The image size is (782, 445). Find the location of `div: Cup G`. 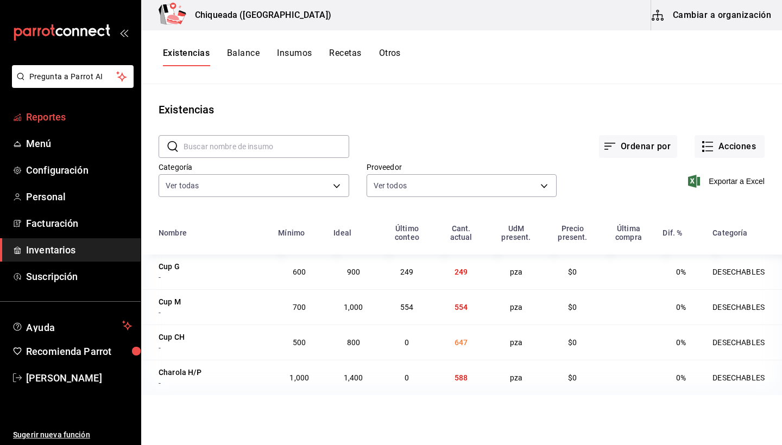

div: Cup G is located at coordinates (169, 267).